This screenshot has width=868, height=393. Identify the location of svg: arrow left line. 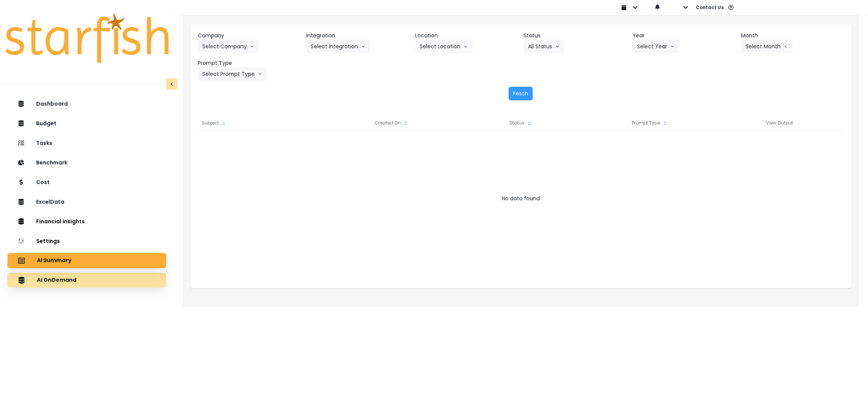
(786, 46).